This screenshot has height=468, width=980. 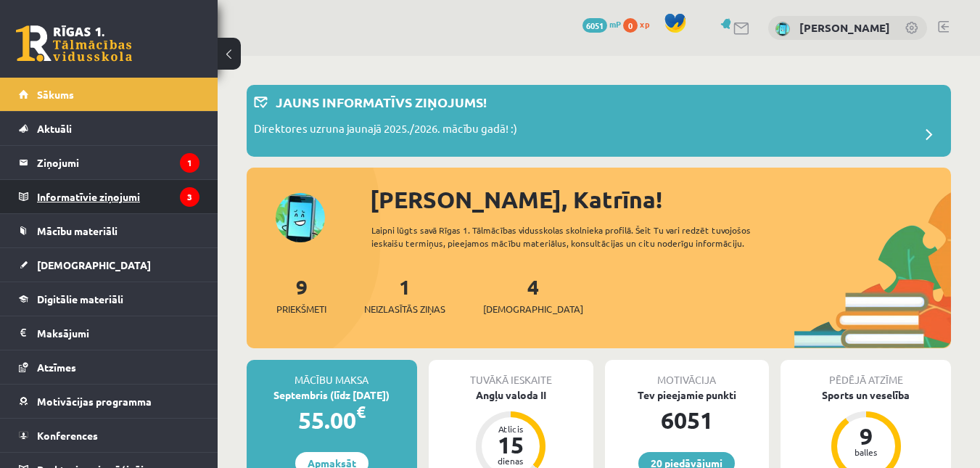 What do you see at coordinates (57, 367) in the screenshot?
I see `span: Atzīmes` at bounding box center [57, 367].